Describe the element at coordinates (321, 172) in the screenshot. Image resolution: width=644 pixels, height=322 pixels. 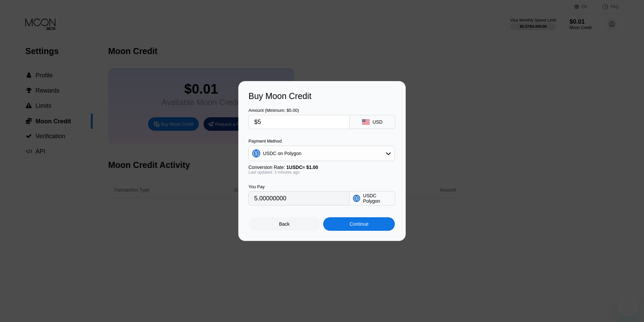
I see `div: Last updated: 3 minutes ago` at that location.